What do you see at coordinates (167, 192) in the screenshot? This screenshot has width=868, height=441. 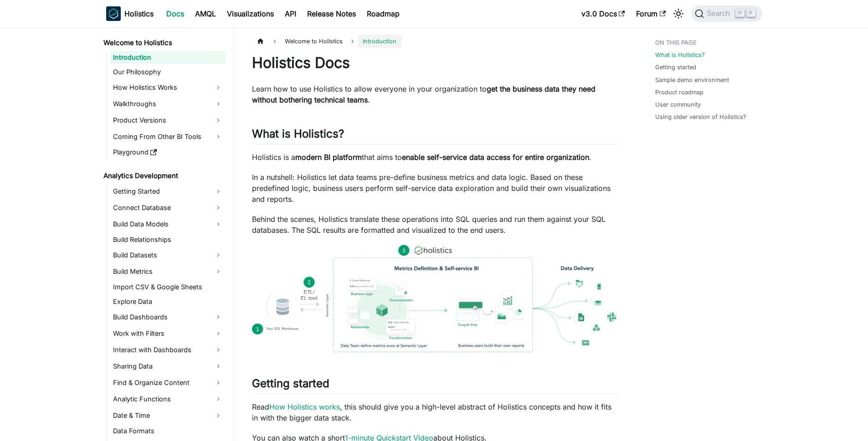 I see `a: Getting Started` at bounding box center [167, 192].